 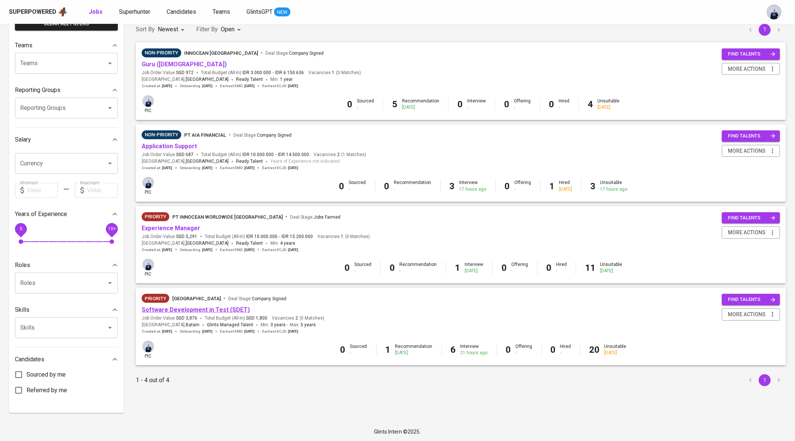 I want to click on span: Ready Talent, so click(x=249, y=161).